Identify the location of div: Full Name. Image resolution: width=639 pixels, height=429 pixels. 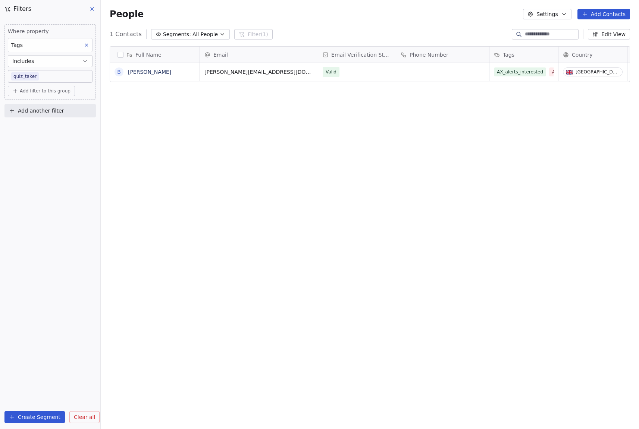
(155, 54).